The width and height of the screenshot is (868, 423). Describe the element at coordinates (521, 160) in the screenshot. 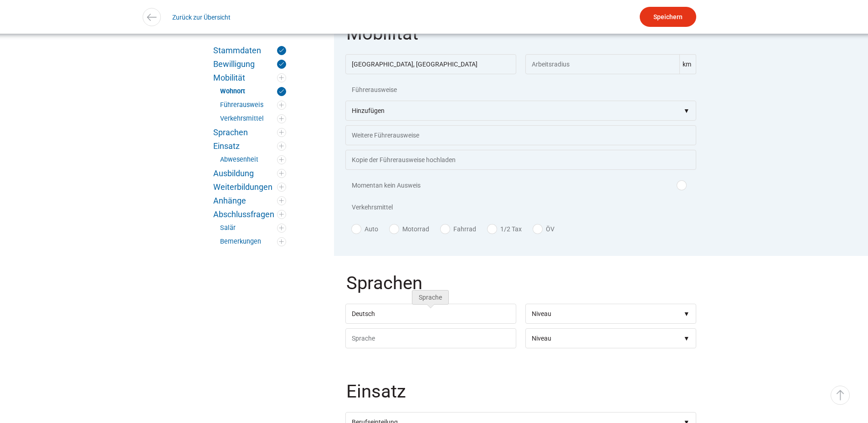

I see `input: Kopie der Führerausweise hochladen` at that location.